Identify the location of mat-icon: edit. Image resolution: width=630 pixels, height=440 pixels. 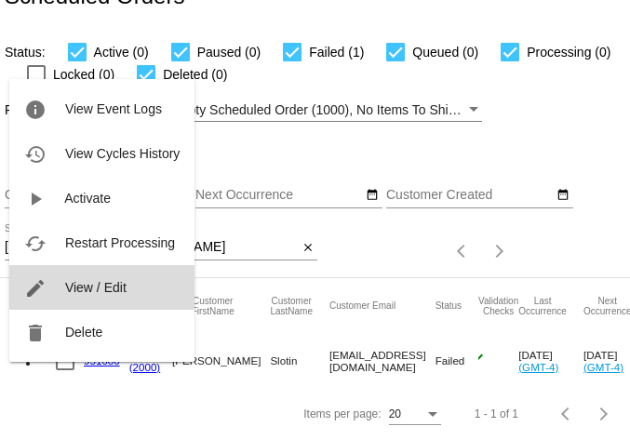
(35, 289).